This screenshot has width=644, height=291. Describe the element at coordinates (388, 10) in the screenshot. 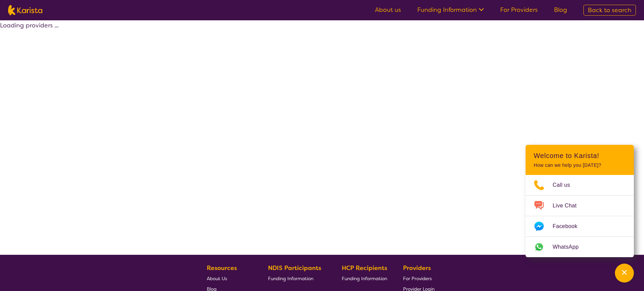

I see `a: About us` at that location.